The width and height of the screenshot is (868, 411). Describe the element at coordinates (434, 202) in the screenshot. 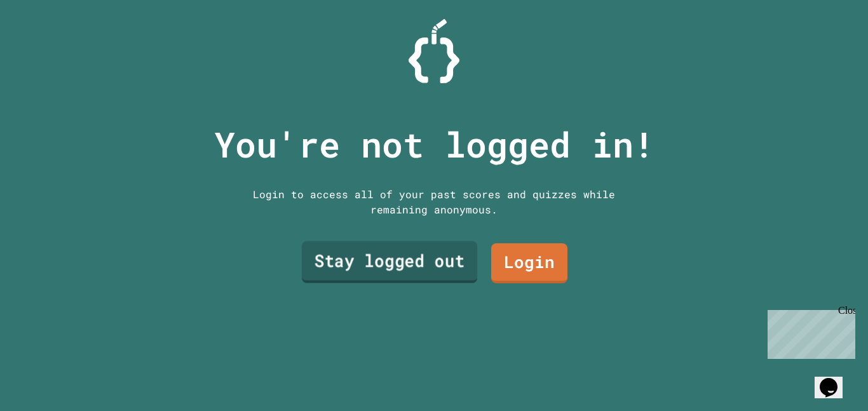

I see `div: Login to access all of your past scores and quizzes while remaining anonymous.` at that location.